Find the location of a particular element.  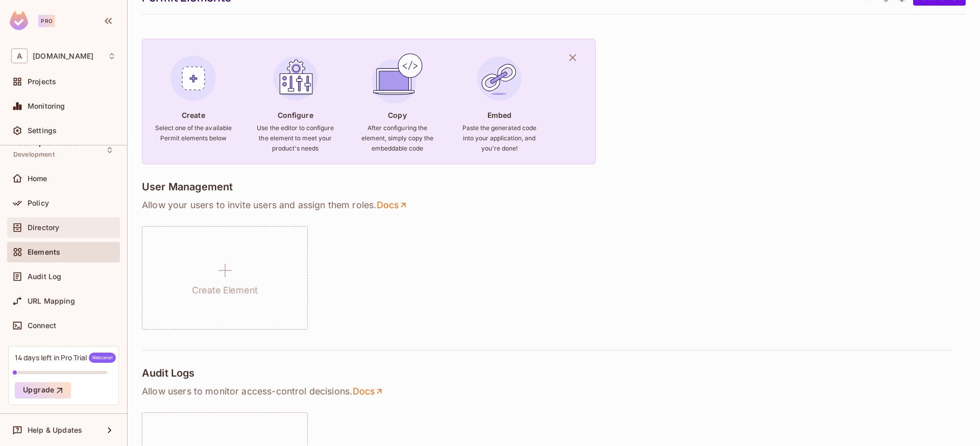

img: Copy Element is located at coordinates (397, 78).